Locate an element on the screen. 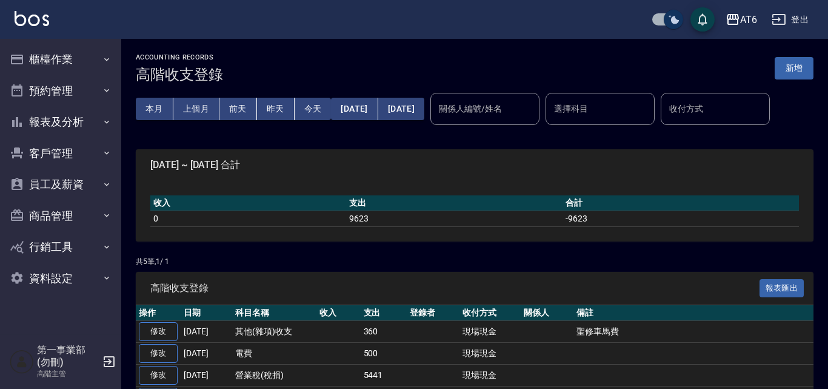 This screenshot has height=389, width=828. th: 日期 is located at coordinates (206, 313).